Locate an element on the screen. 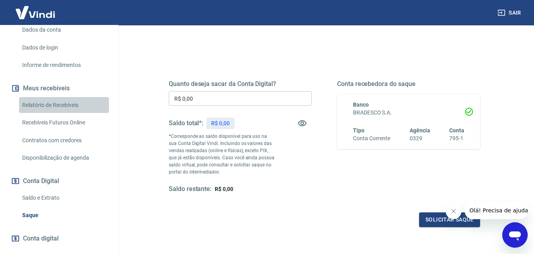 This screenshot has width=534, height=254. h5: Conta recebedora do saque is located at coordinates (408, 84).